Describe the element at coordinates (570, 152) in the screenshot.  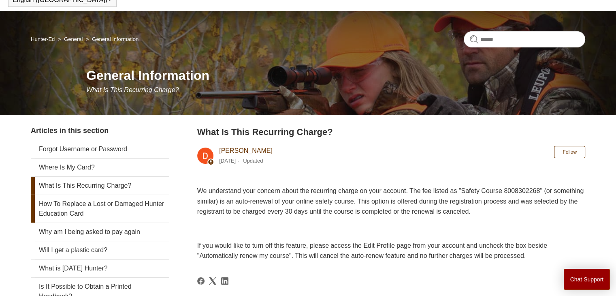
I see `button: Follow Article` at that location.